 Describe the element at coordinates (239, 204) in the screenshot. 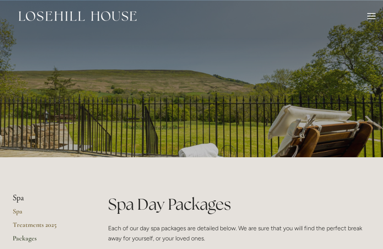

I see `h1: Spa Day Packages` at that location.